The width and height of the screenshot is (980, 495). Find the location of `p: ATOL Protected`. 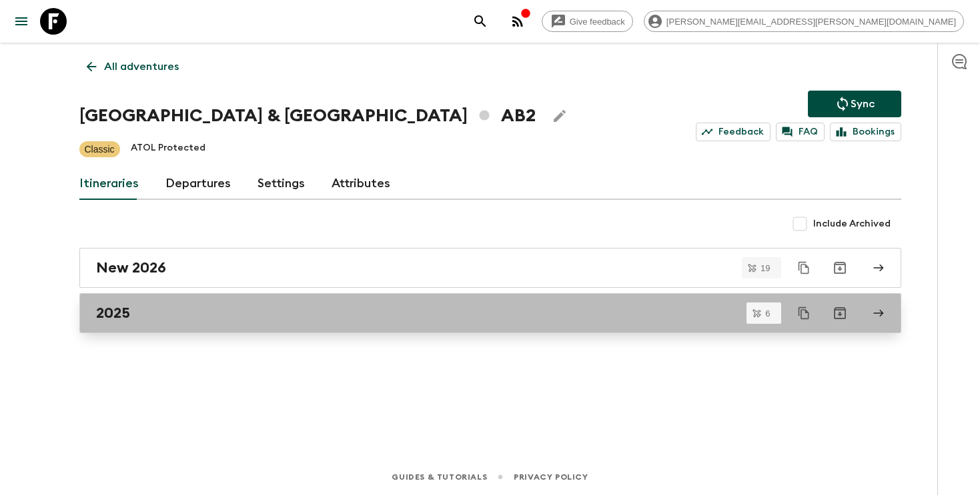

p: ATOL Protected is located at coordinates (168, 149).